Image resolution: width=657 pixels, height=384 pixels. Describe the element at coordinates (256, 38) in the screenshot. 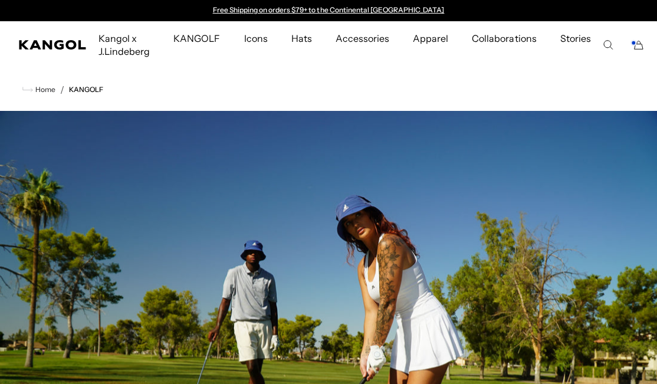

I see `span: Icons` at that location.